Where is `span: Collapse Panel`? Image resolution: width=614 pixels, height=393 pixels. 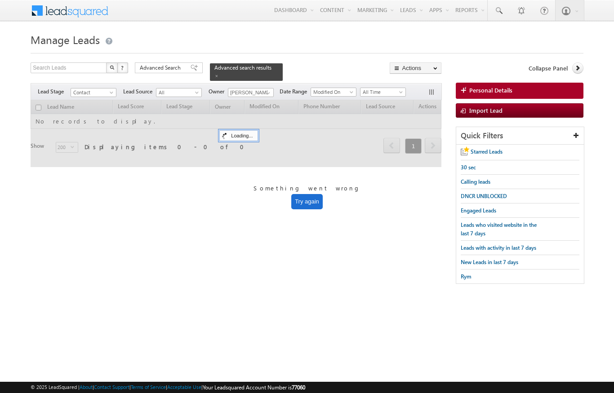
span: Collapse Panel is located at coordinates (548, 68).